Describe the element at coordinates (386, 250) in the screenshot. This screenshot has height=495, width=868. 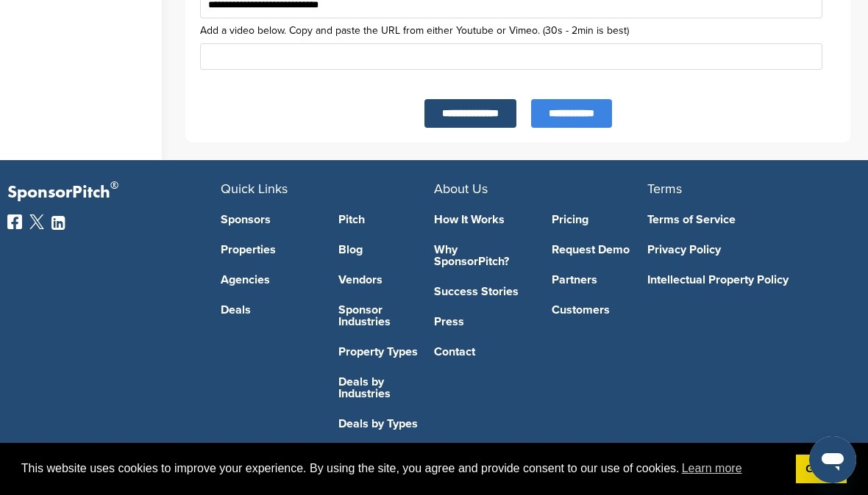
I see `a: Blog` at that location.